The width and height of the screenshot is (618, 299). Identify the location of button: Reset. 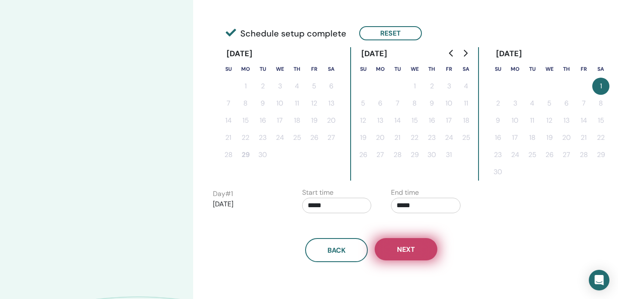
(390, 33).